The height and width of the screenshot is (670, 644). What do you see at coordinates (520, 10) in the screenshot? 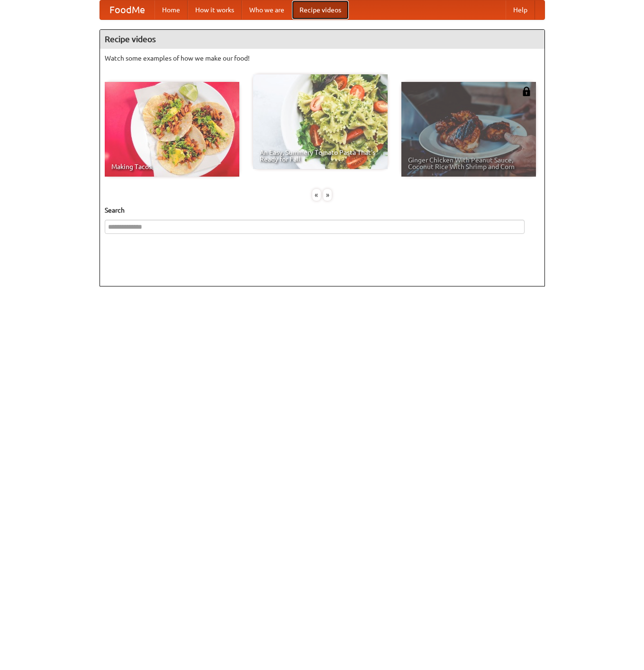
I see `a: Help` at bounding box center [520, 10].